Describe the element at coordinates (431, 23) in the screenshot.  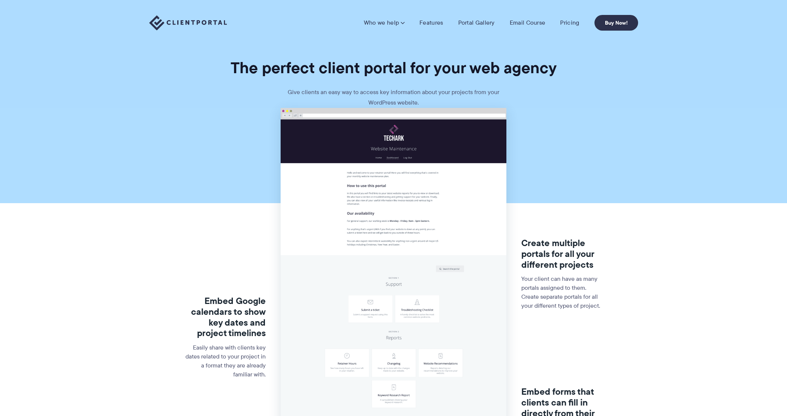
I see `a: Features` at that location.